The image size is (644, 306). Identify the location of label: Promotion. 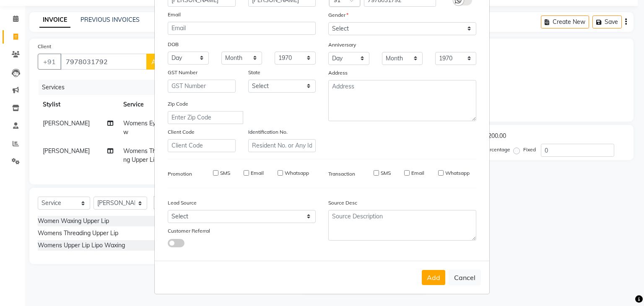
(180, 174).